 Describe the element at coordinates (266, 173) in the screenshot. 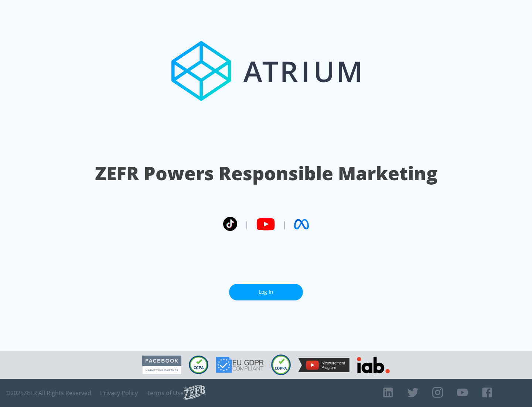

I see `h1: ZEFR Powers Responsible Marketing` at that location.